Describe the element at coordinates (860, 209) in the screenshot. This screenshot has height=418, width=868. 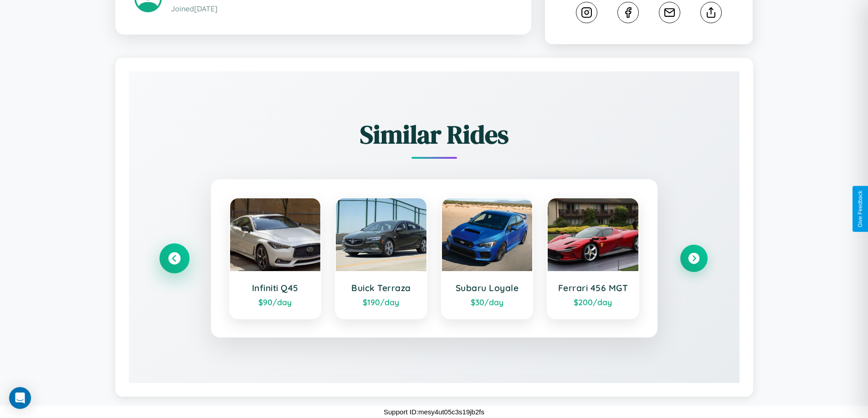
I see `div: Give Feedback` at that location.